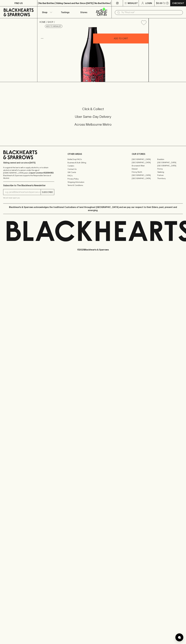  I want to click on p: Blackhearts & Sparrows acknowledges the traditional Custodians of land throughout [GEOGRAPHIC_DAT..., so click(93, 209).